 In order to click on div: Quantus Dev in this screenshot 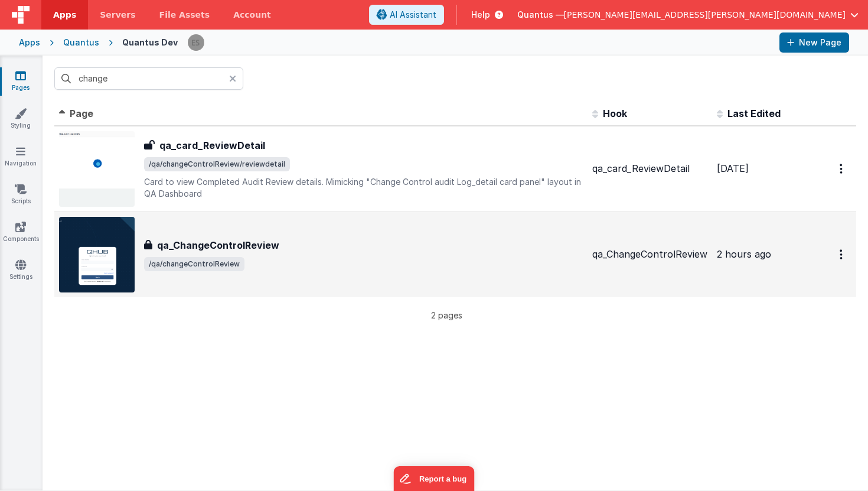, I will do `click(150, 43)`.